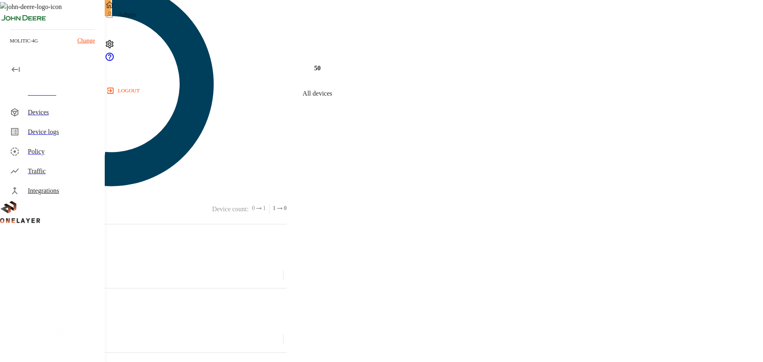  Describe the element at coordinates (110, 59) in the screenshot. I see `a: onelayer-support` at that location.